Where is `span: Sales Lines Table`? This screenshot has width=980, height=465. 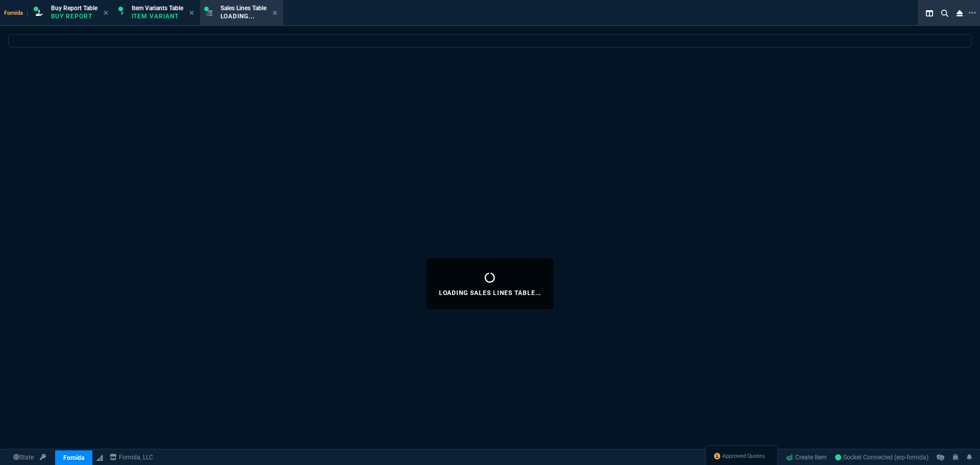
span: Sales Lines Table is located at coordinates (244, 8).